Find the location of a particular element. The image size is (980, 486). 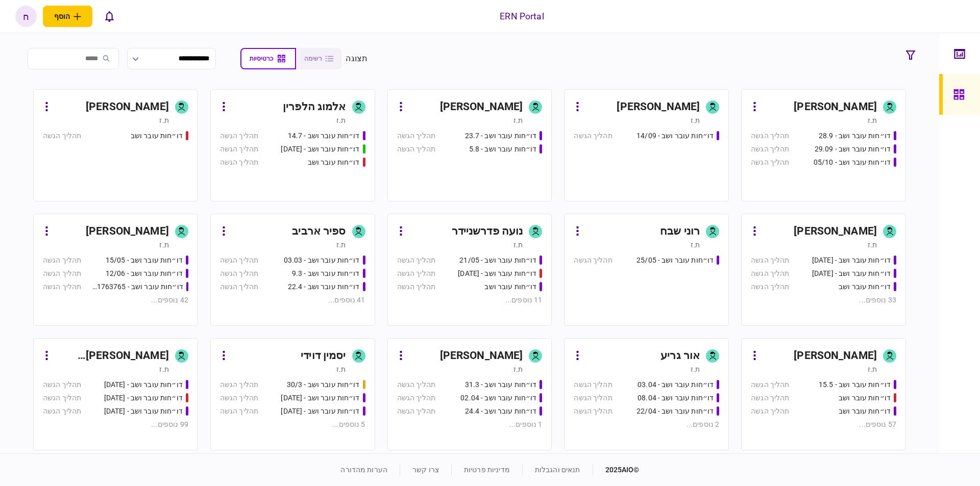

div: דו״חות עובר ושב - 03.04 is located at coordinates (676, 385).